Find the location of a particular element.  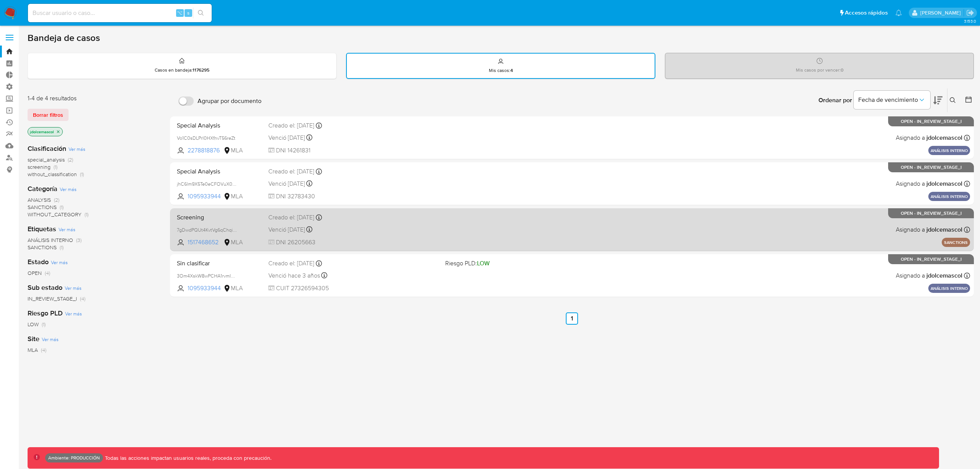

input: Buscar usuario o caso... is located at coordinates (120, 13).